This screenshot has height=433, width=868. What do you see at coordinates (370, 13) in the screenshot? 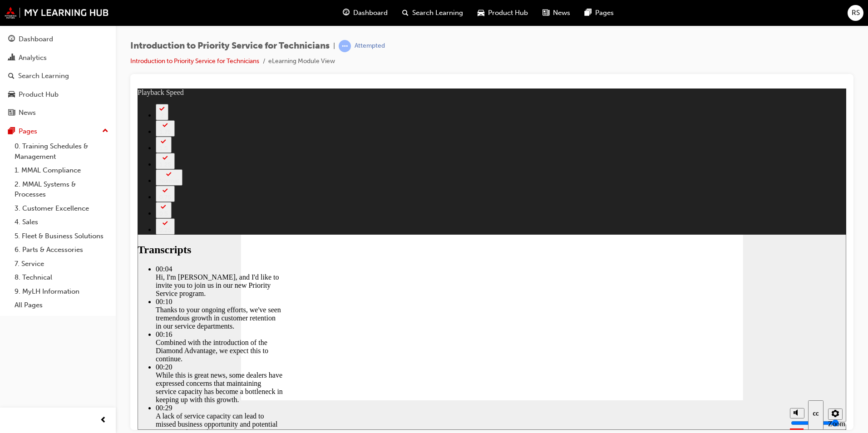
I see `span: Dashboard` at bounding box center [370, 13].